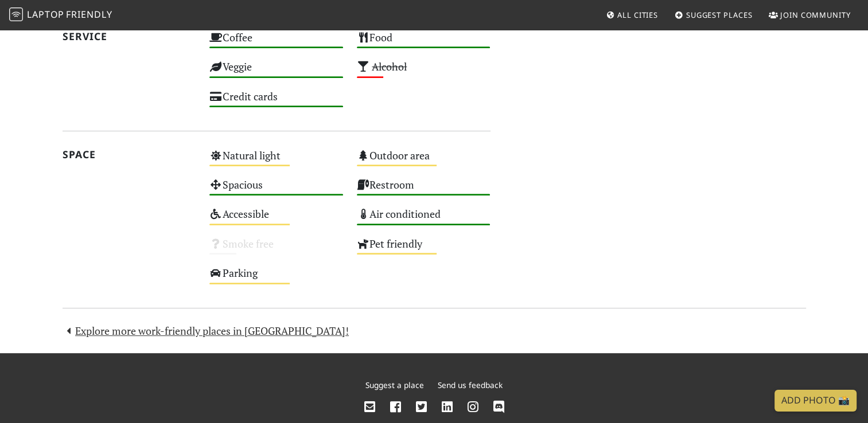 Image resolution: width=868 pixels, height=423 pixels. What do you see at coordinates (276, 102) in the screenshot?
I see `div: Credit cards` at bounding box center [276, 102].